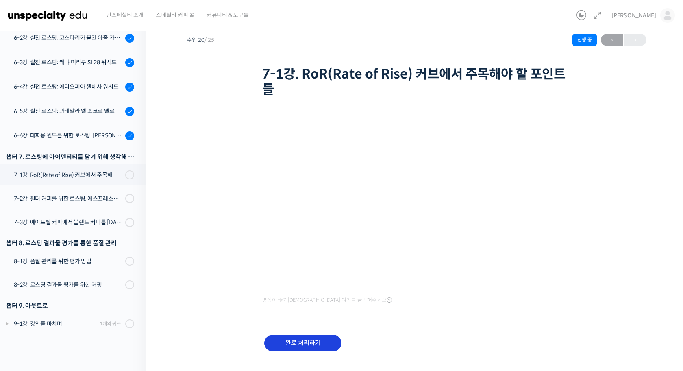 The image size is (683, 371). What do you see at coordinates (68, 175) in the screenshot?
I see `div: 7-1강. RoR(Rate of Rise) 커브에서 주목해야 할 포인트들` at bounding box center [68, 175].